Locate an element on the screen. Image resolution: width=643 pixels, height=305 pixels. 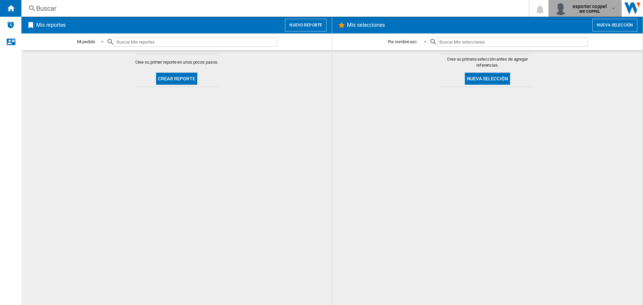
span: Cree su primera selección antes de agregar referencias. is located at coordinates (488, 62).